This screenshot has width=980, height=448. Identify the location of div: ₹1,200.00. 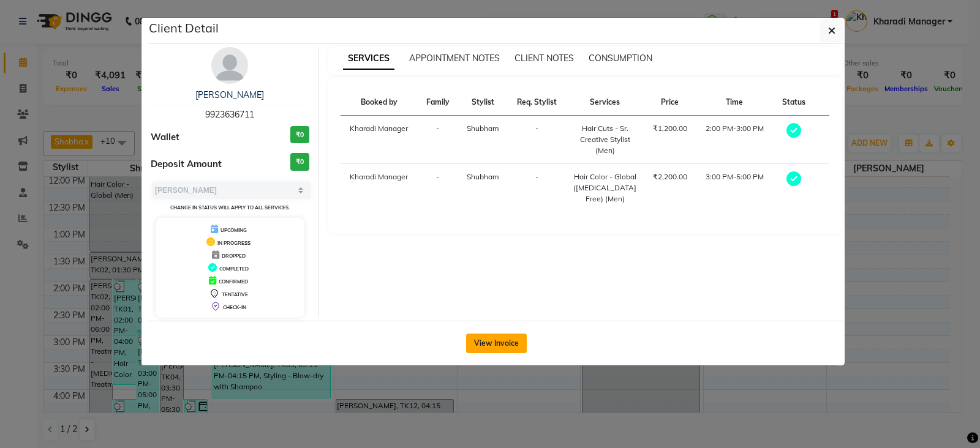
(669, 128).